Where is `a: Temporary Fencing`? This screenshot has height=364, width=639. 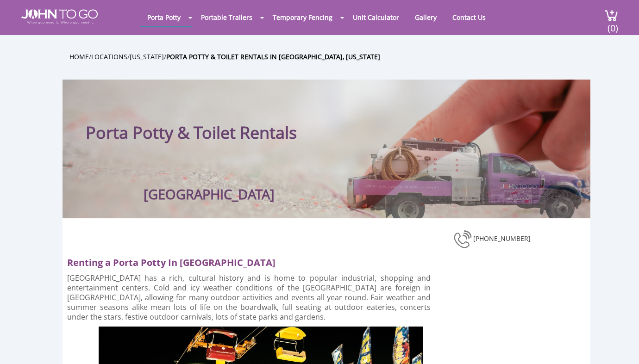 a: Temporary Fencing is located at coordinates (302, 17).